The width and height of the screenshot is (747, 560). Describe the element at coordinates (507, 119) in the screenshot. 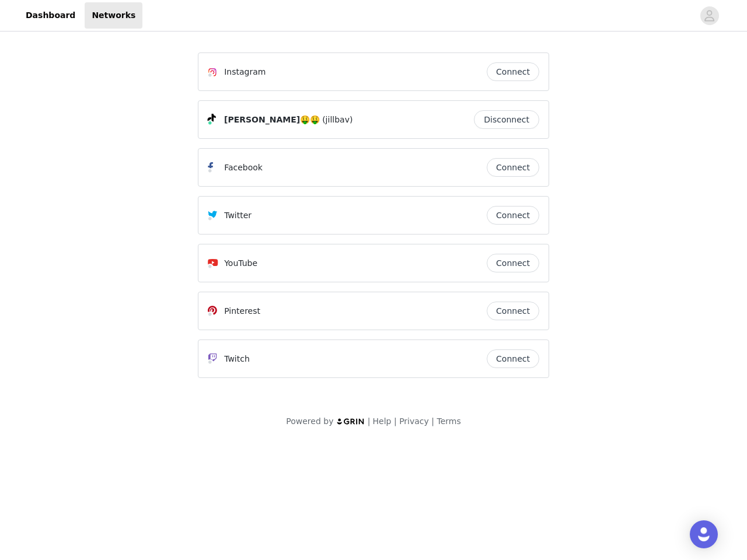

I see `button: Disconnect` at that location.